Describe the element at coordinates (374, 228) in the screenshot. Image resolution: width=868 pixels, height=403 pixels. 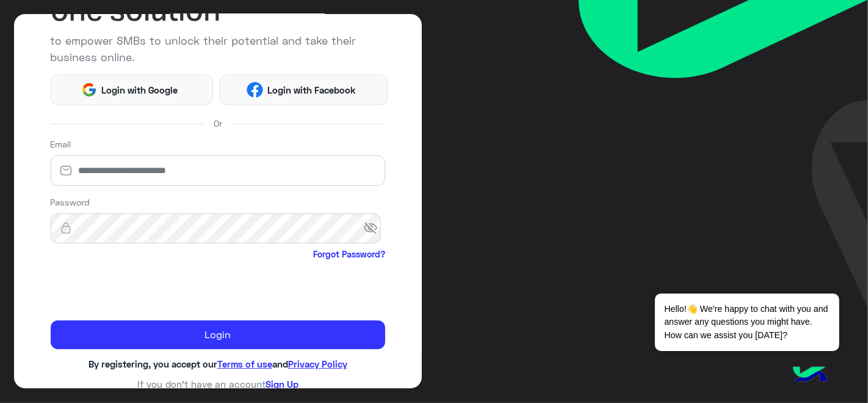
I see `span: visibility_off` at that location.